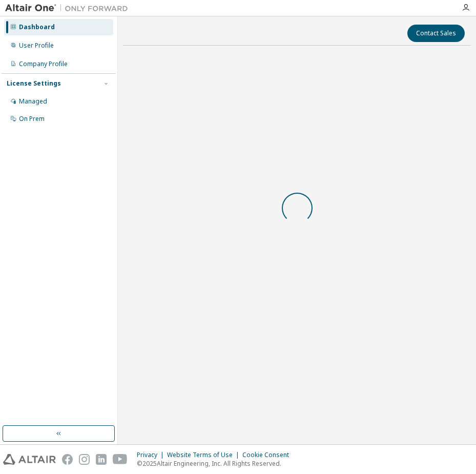 This screenshot has width=476, height=474. What do you see at coordinates (120, 460) in the screenshot?
I see `img: youtube.svg` at bounding box center [120, 460].